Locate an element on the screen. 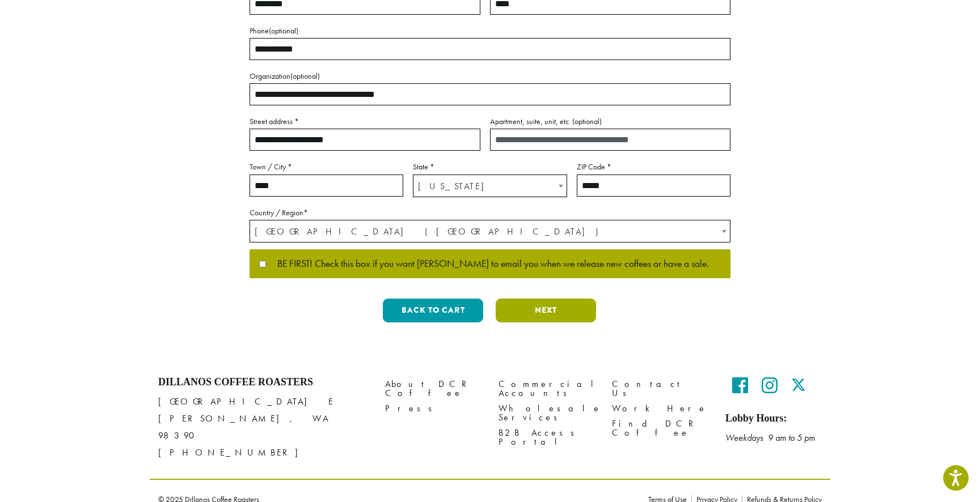 This screenshot has width=980, height=502. button: Next is located at coordinates (546, 311).